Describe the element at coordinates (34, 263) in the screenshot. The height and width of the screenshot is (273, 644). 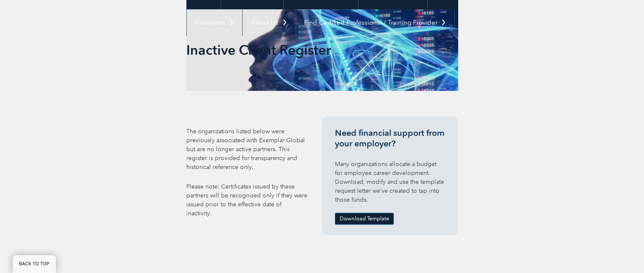
I see `a: BACK TO TOP` at that location.